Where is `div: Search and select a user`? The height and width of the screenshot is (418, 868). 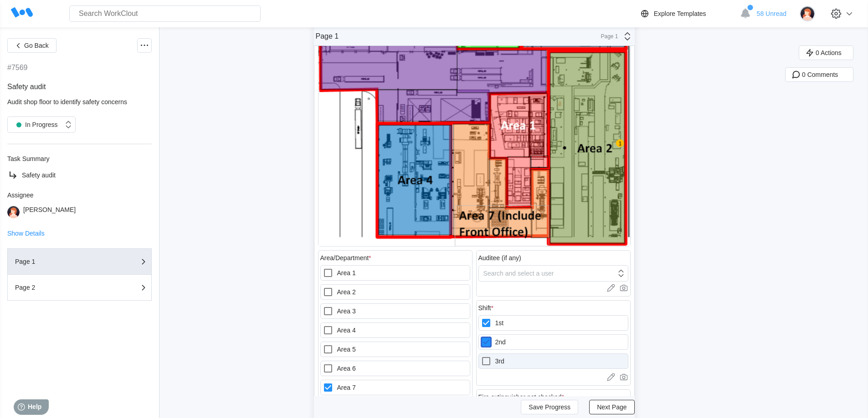
div: Search and select a user is located at coordinates (518, 273).